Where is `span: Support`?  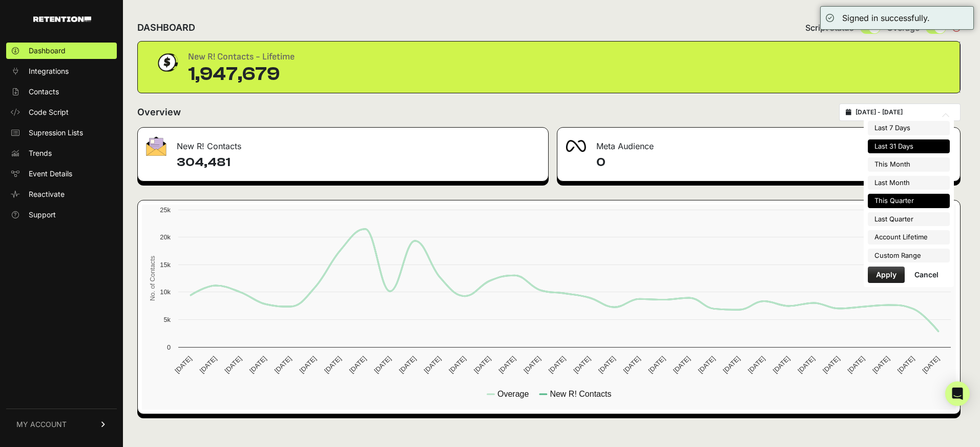 span: Support is located at coordinates (42, 215).